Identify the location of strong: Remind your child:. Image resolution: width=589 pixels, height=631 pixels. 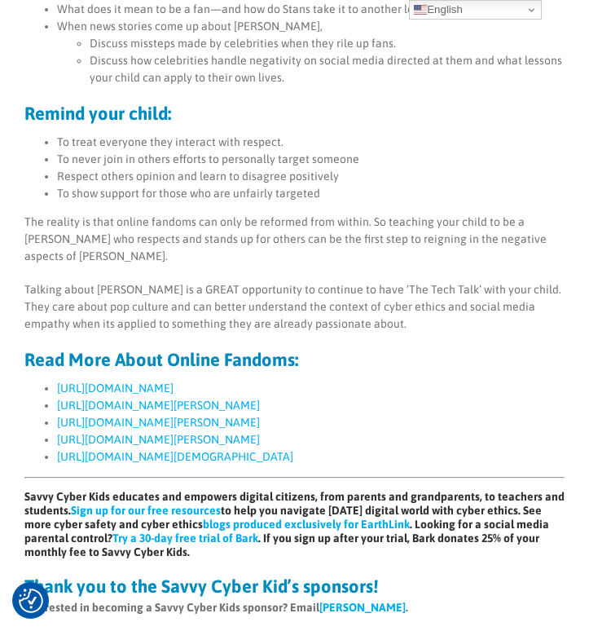
(98, 113).